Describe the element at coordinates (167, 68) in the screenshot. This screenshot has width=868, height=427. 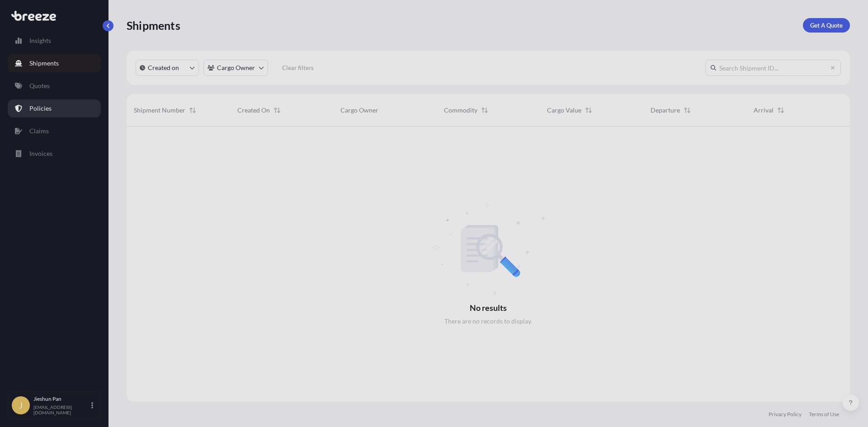
I see `button: createdOn Filter options` at that location.